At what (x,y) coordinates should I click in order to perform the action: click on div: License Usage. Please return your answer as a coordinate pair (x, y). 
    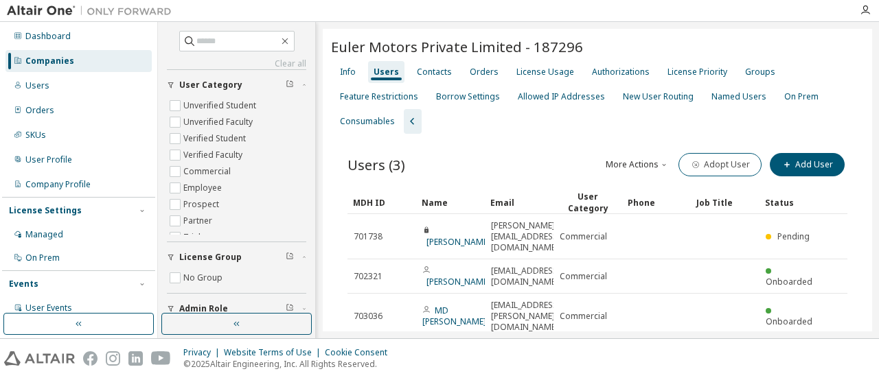
    Looking at the image, I should click on (545, 72).